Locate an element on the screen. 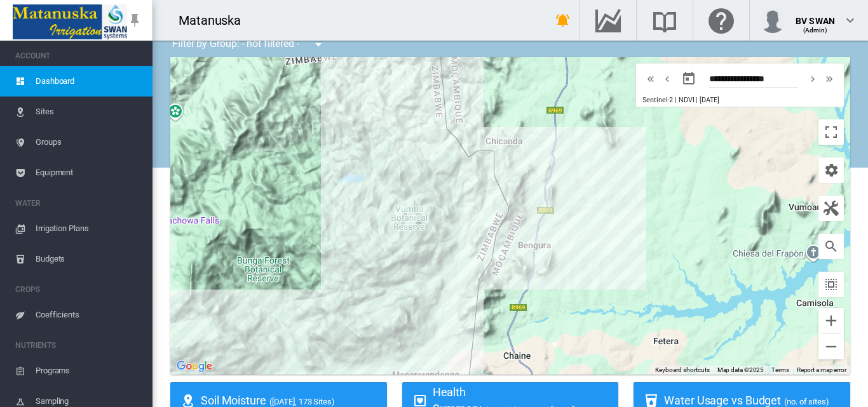  div: BV SWAN is located at coordinates (815, 16).